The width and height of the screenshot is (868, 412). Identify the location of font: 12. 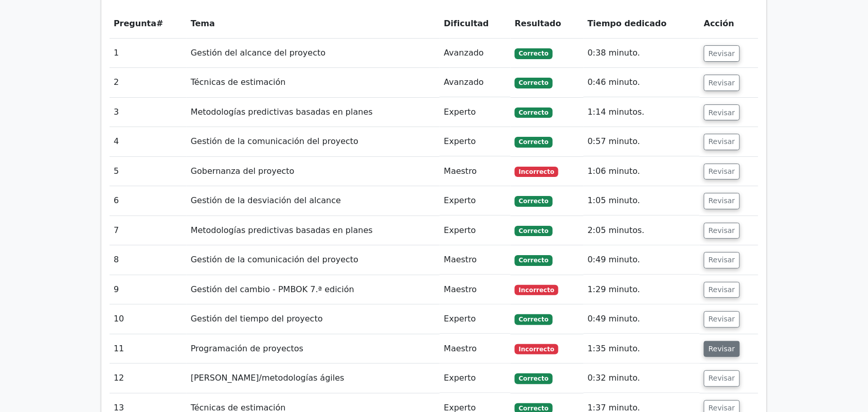
(119, 378).